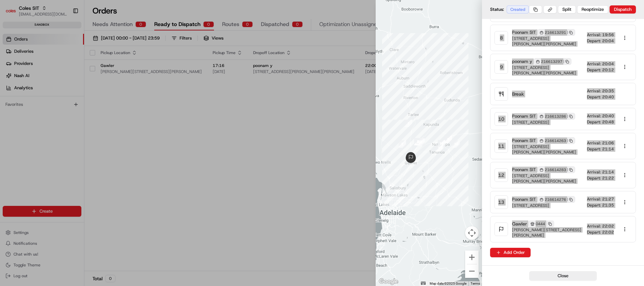 Image resolution: width=644 pixels, height=286 pixels. I want to click on span: 21:35, so click(608, 205).